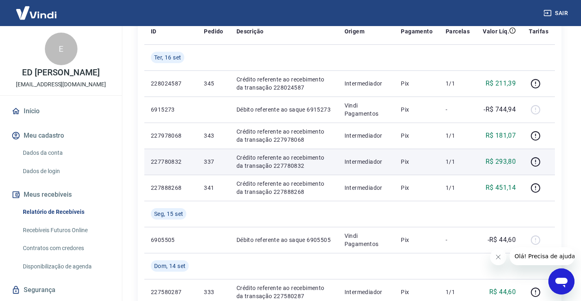  I want to click on p: Origem, so click(354, 31).